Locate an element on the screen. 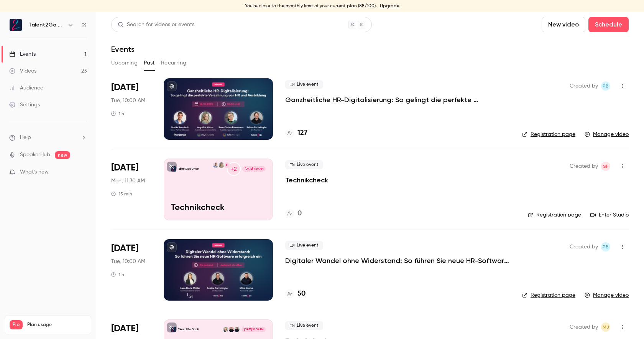 This screenshot has height=339, width=644. a: Ganzheitliche HR-Digitalisierung: So gelingt die perfekte Verzahnung von HR und Ausbildung mit Pe... is located at coordinates (398, 100).